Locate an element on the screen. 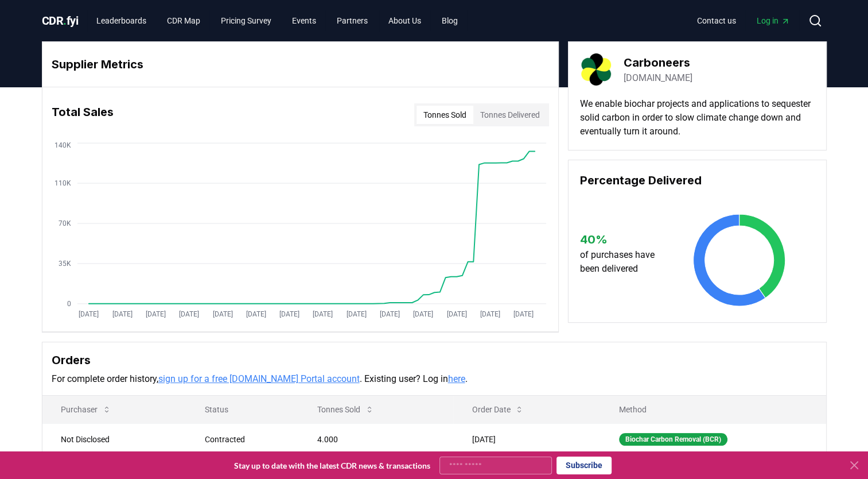 Image resolution: width=868 pixels, height=479 pixels. tspan: 110K is located at coordinates (62, 184).